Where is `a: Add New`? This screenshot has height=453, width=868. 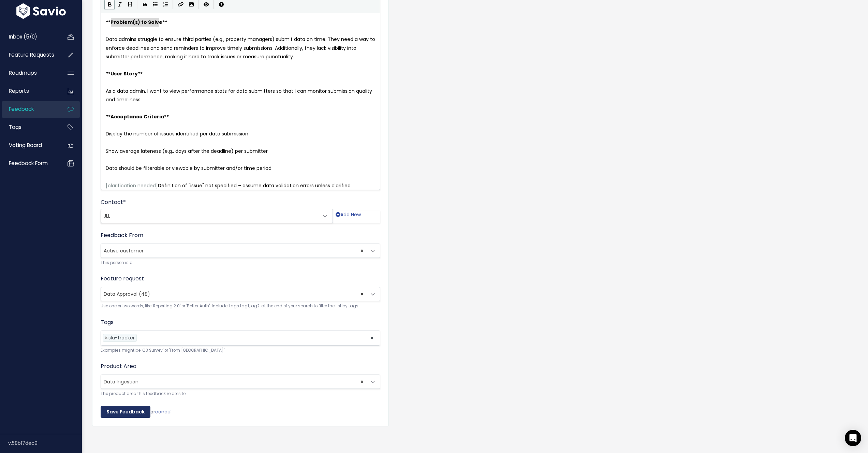
a: Add New is located at coordinates (348, 217).